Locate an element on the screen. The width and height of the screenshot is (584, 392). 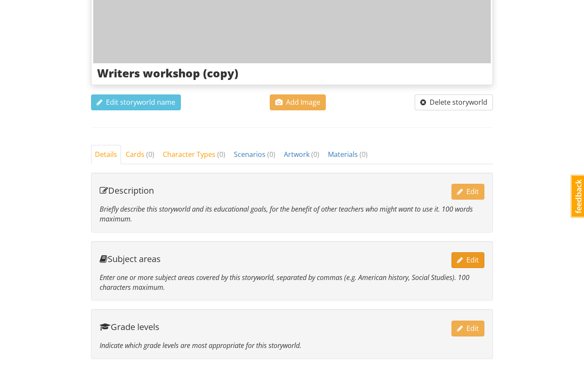
em: Enter one or more subject areas covered by this storyworld, separated by commas (e.g. American hi... is located at coordinates (285, 282).